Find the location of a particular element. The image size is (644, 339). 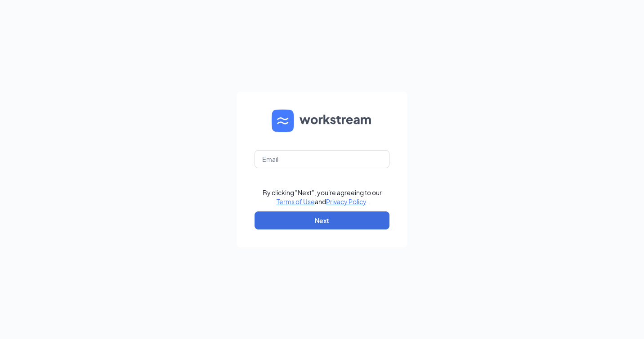

a: Terms of Use is located at coordinates (296, 201).